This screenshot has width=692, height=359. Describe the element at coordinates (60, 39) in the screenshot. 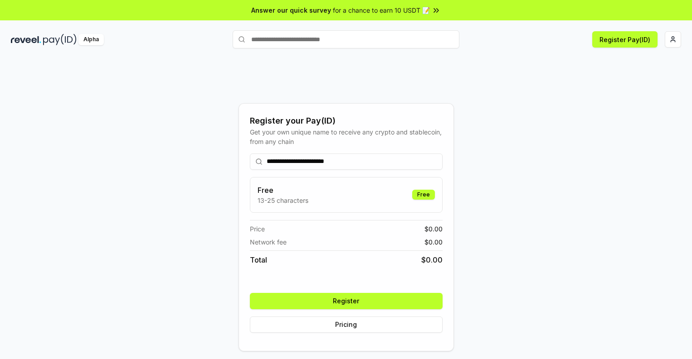

I see `img: pay_id` at that location.